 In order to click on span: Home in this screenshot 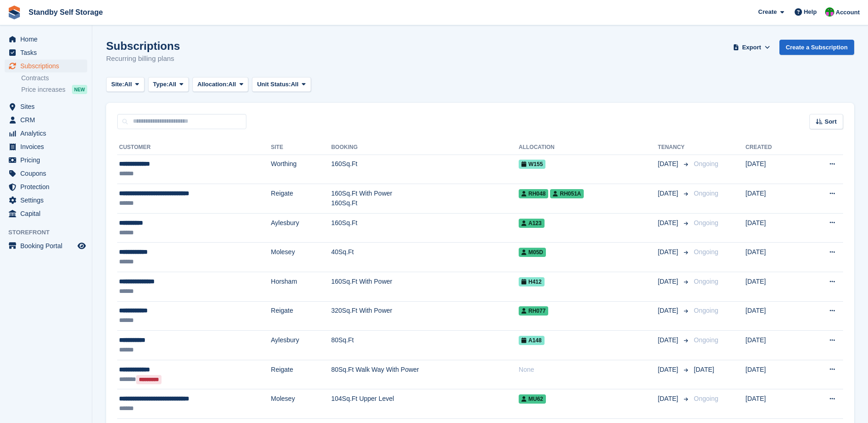, I will do `click(48, 39)`.